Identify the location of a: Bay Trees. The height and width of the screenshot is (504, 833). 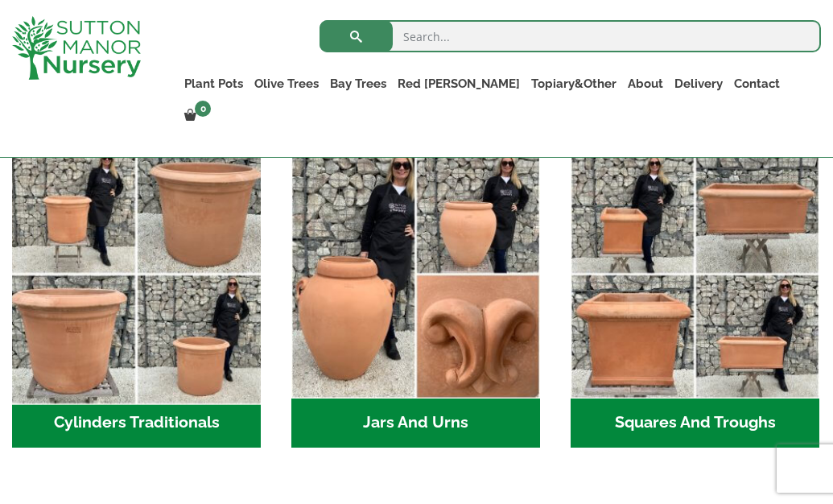
(359, 84).